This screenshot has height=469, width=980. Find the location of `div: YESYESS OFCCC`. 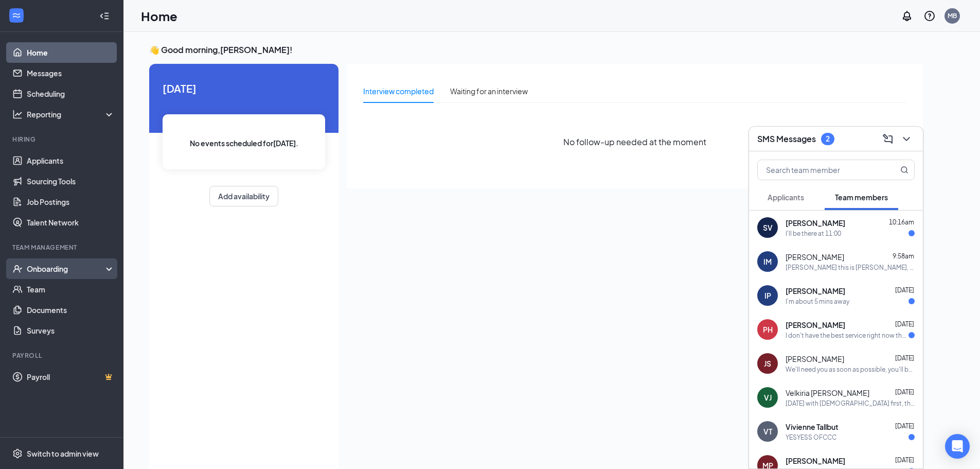

div: YESYESS OFCCC is located at coordinates (811, 437).